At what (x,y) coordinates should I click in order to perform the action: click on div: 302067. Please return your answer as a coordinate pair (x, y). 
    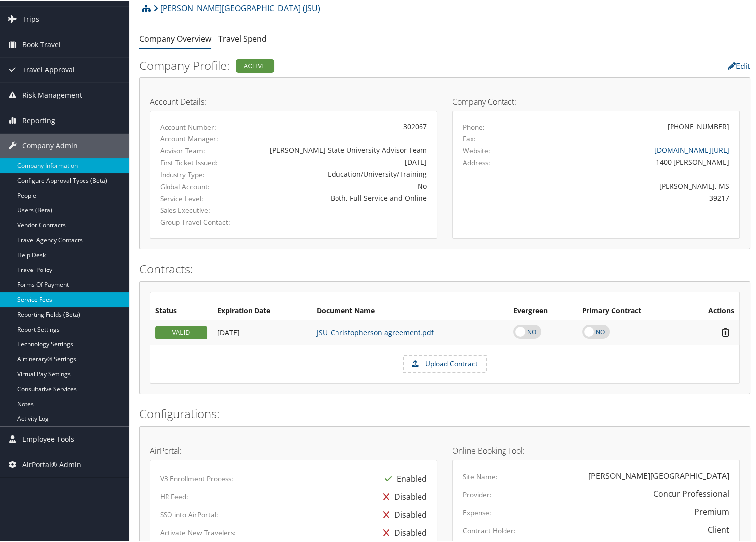
    Looking at the image, I should click on (340, 125).